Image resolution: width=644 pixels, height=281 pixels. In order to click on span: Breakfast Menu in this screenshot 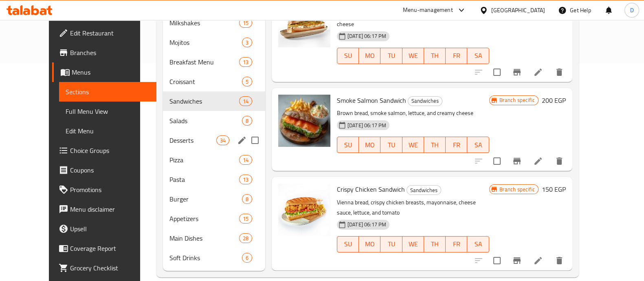, I will do `click(204, 62)`.